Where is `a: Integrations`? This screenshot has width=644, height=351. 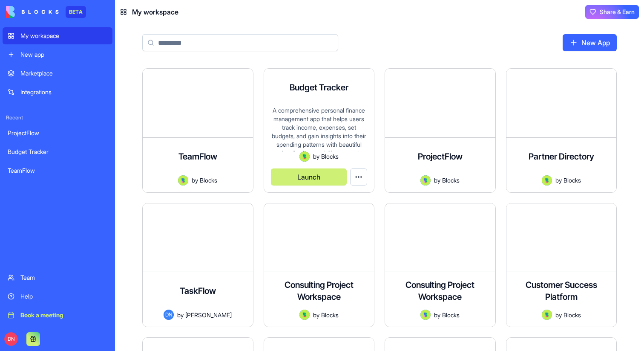 a: Integrations is located at coordinates (58, 92).